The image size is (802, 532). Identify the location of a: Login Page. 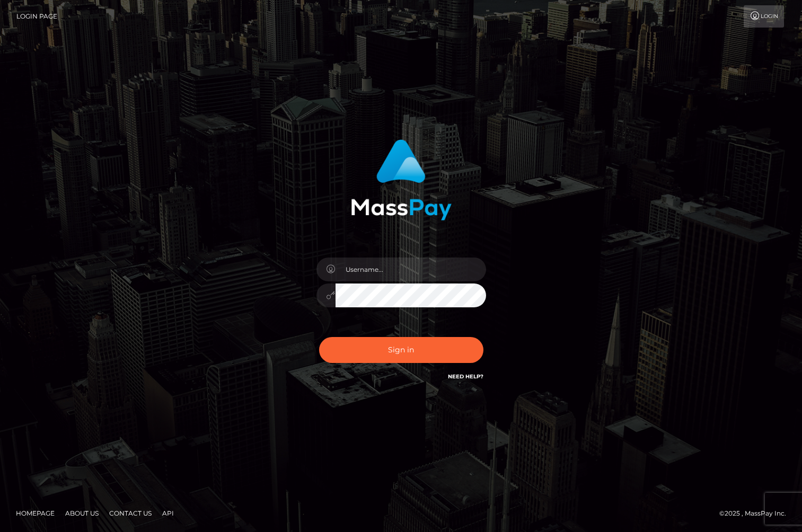
(36, 16).